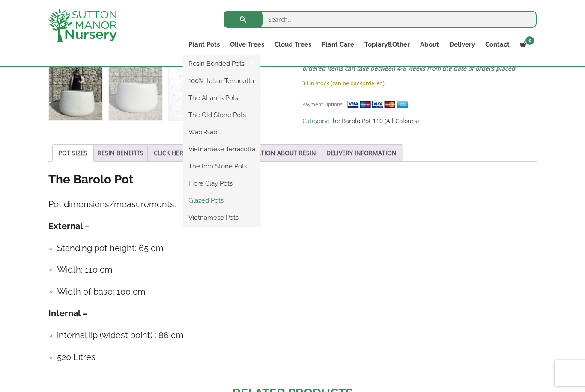 The image size is (585, 392). What do you see at coordinates (73, 153) in the screenshot?
I see `a: POT SIZES` at bounding box center [73, 153].